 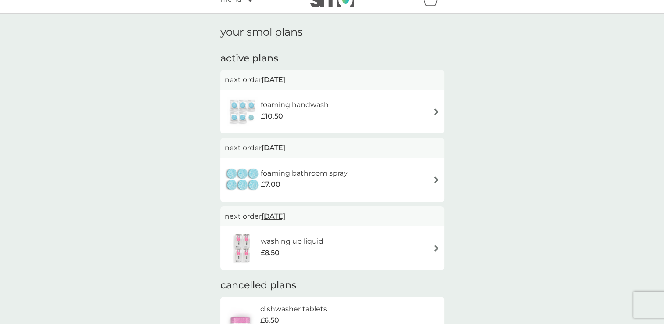 What do you see at coordinates (243, 248) in the screenshot?
I see `img: washing up liquid` at bounding box center [243, 248].